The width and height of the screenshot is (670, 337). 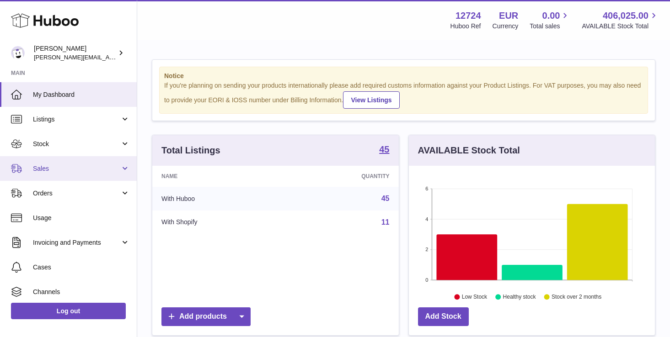 What do you see at coordinates (76, 144) in the screenshot?
I see `span: Stock` at bounding box center [76, 144].